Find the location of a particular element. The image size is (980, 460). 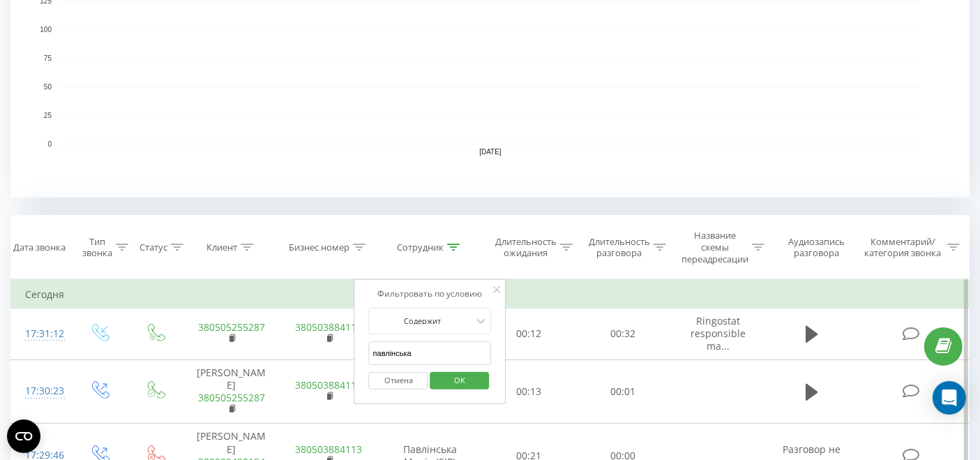

button: Отмена is located at coordinates (398, 380).